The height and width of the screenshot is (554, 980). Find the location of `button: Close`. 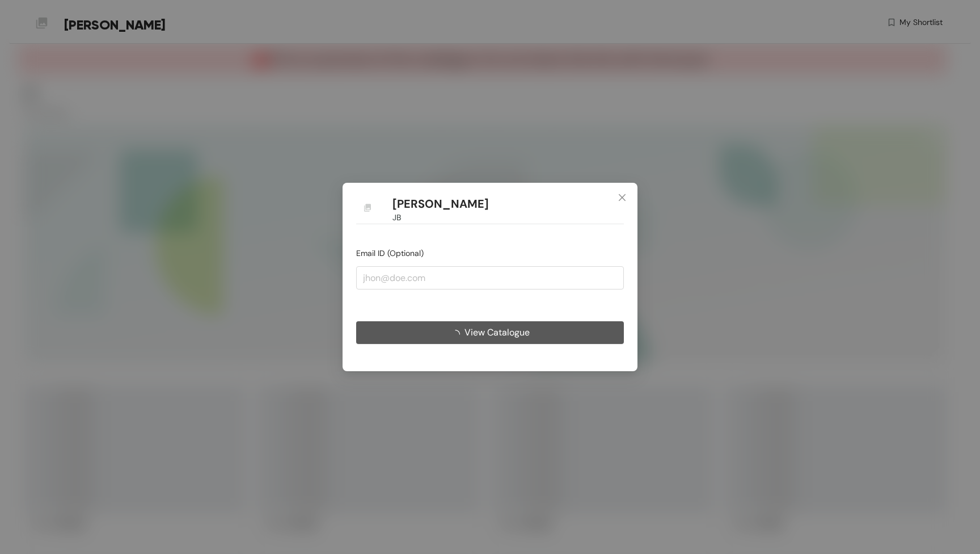

button: Close is located at coordinates (622, 198).